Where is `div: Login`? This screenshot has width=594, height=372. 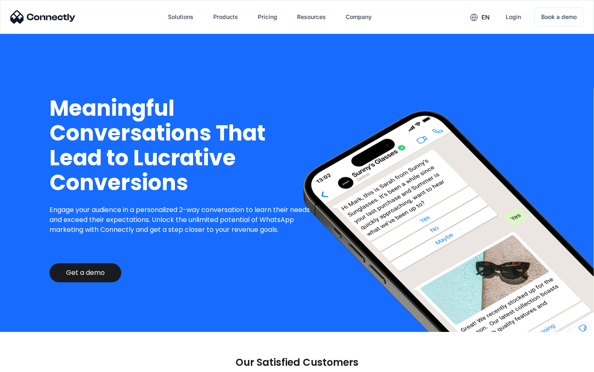
div: Login is located at coordinates (514, 17).